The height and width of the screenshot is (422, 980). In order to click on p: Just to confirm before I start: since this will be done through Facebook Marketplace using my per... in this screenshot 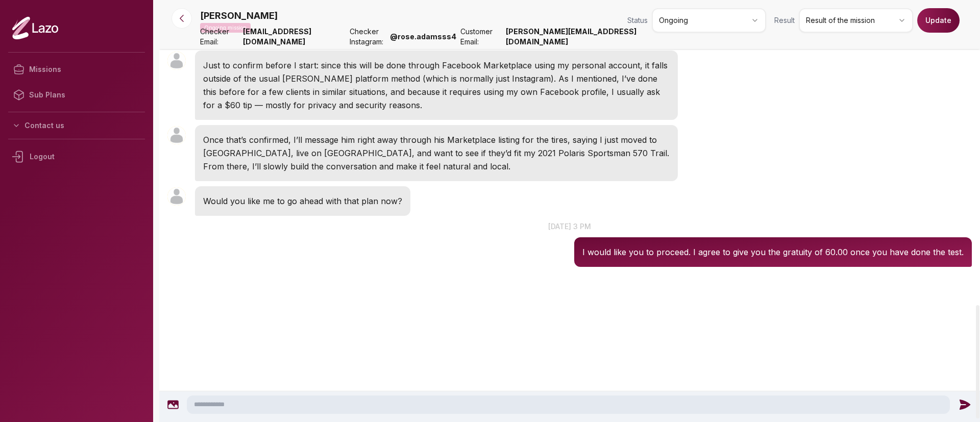, I will do `click(437, 85)`.